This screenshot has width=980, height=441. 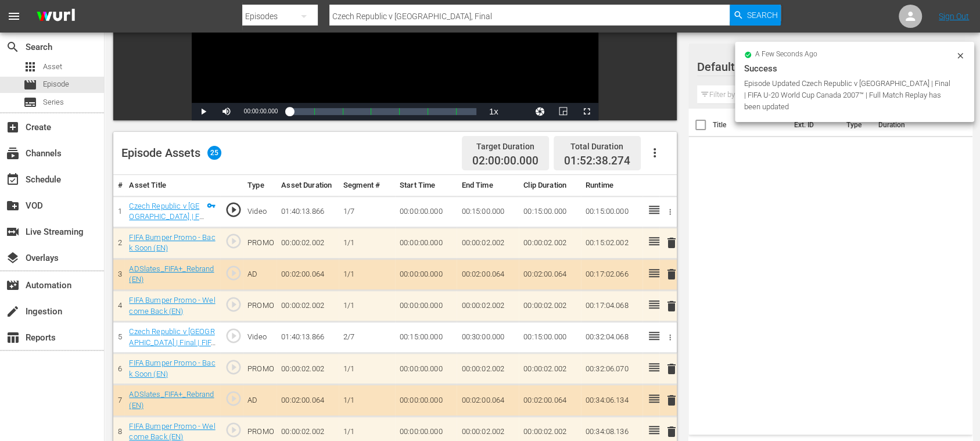 What do you see at coordinates (855, 69) in the screenshot?
I see `div: Success` at bounding box center [855, 69].